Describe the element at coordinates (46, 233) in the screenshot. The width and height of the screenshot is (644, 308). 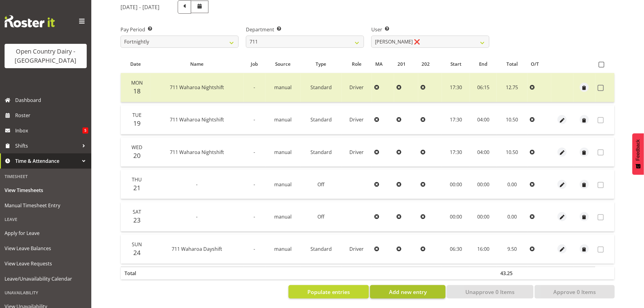
I see `span: Apply for Leave` at that location.